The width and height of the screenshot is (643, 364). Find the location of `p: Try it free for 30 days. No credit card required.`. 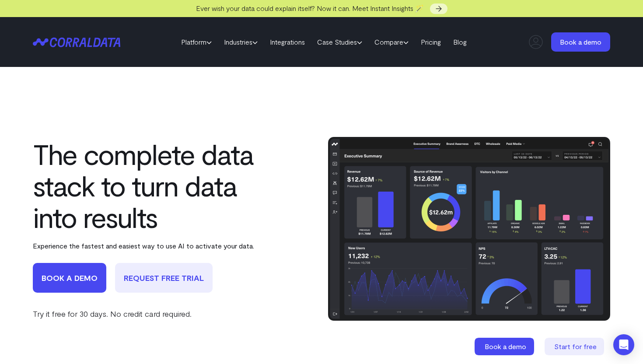

p: Try it free for 30 days. No credit card required. is located at coordinates (158, 314).